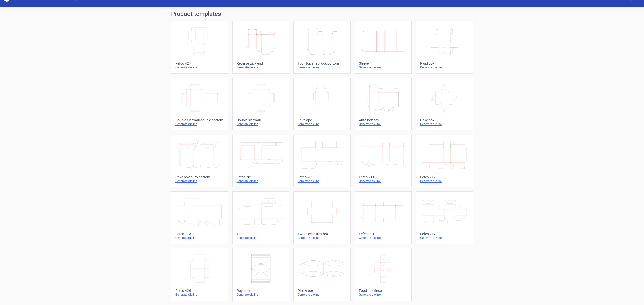  Describe the element at coordinates (261, 104) in the screenshot. I see `a: Double sidewallGenerate dieline` at that location.